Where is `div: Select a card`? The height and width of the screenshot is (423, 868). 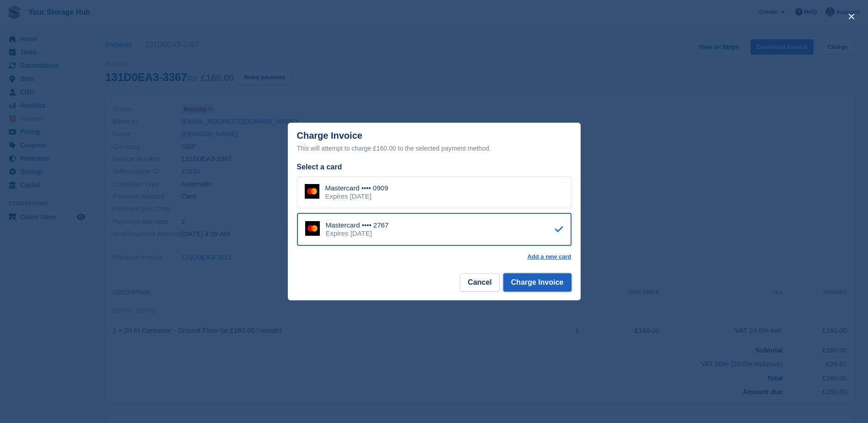 div: Select a card is located at coordinates (434, 167).